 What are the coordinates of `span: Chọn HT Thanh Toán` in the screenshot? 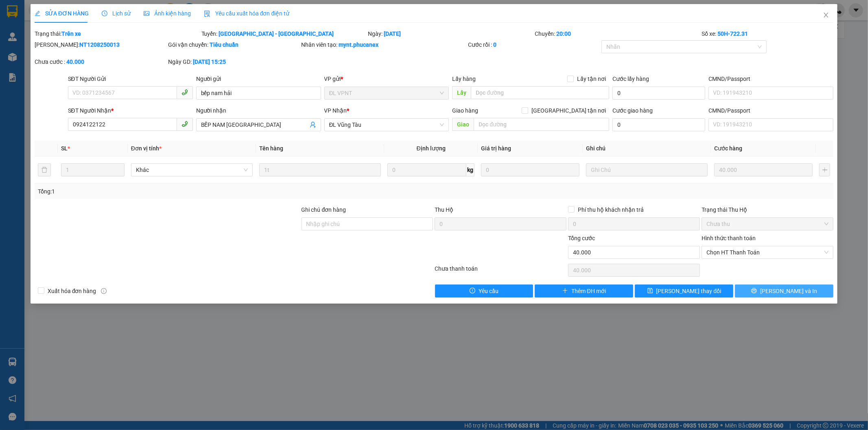 It's located at (767, 253).